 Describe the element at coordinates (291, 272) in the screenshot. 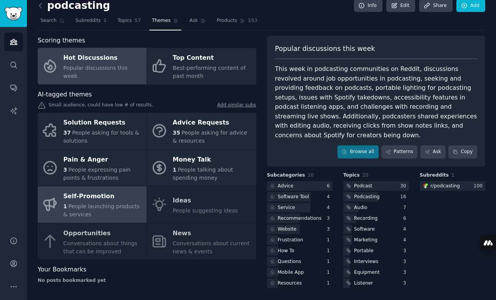

I see `div: Mobile App` at that location.